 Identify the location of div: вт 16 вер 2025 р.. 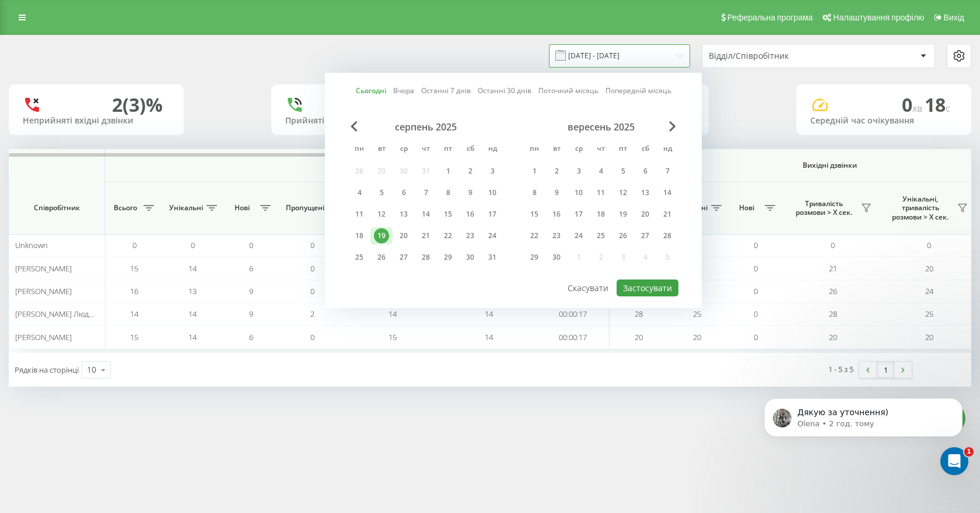
(556, 214).